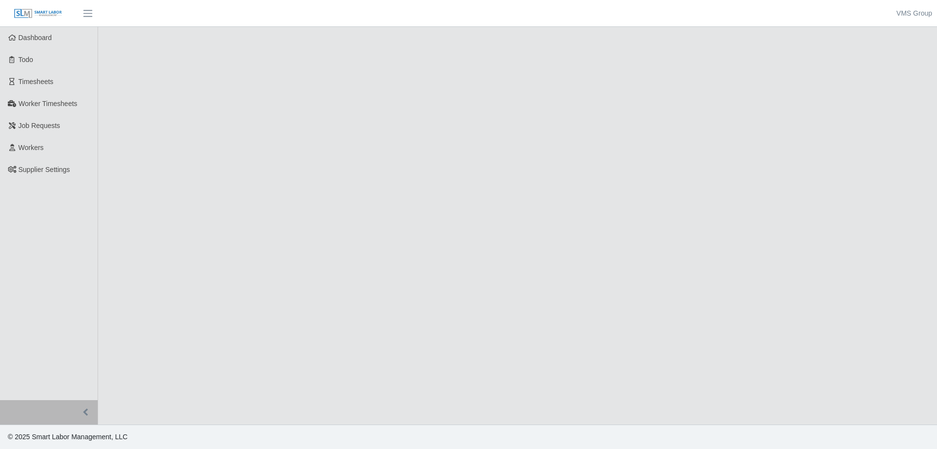  I want to click on span: Job Requests, so click(40, 125).